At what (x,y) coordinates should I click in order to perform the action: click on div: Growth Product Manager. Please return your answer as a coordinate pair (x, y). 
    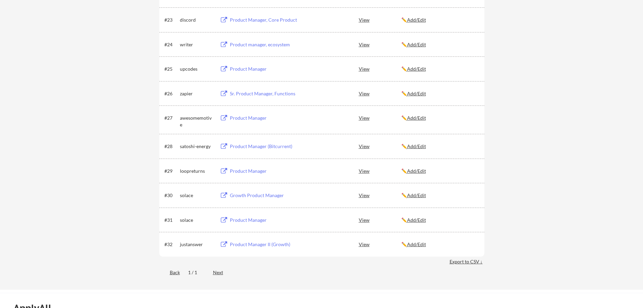
    Looking at the image, I should click on (272, 195).